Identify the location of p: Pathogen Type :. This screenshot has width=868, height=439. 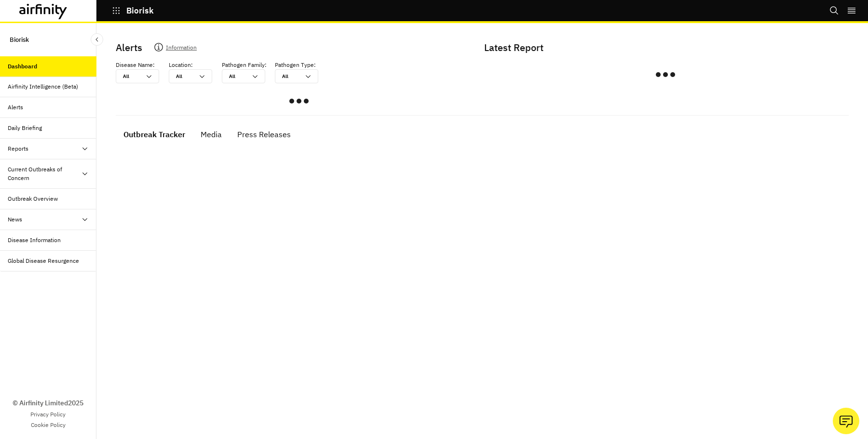
(295, 65).